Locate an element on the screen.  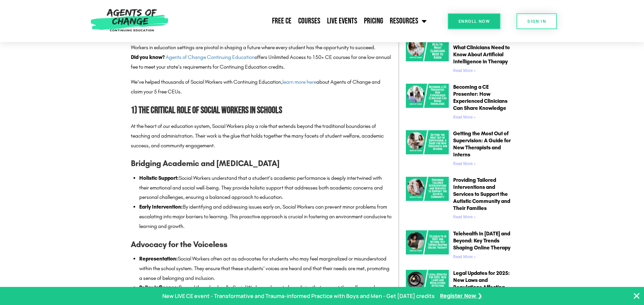
p: We’ve helped thousands of Social Workers with Continuing Education, about Agents of Change and cl... is located at coordinates (261, 87).